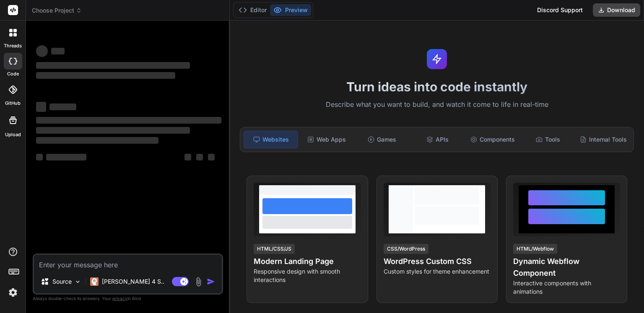 This screenshot has width=644, height=313. I want to click on div: Discord Support, so click(560, 10).